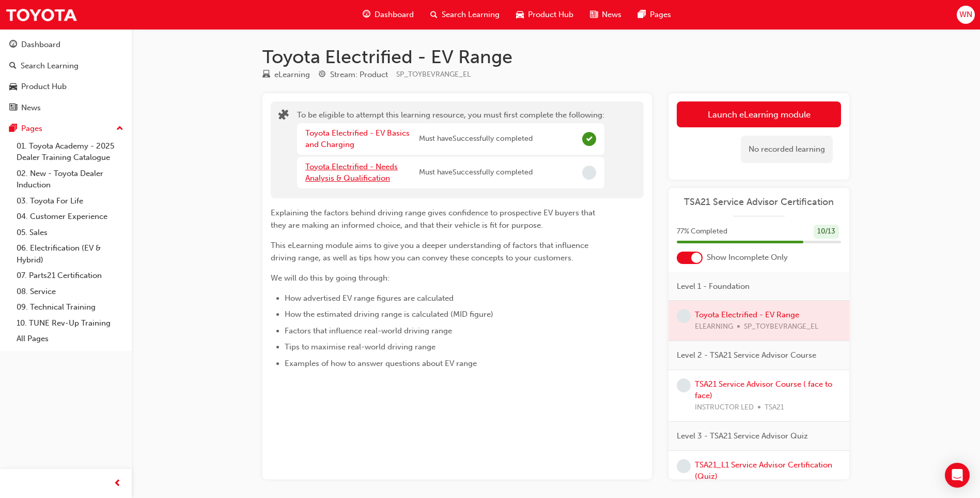 This screenshot has height=498, width=980. What do you see at coordinates (388, 14) in the screenshot?
I see `a: guage-iconDashboard` at bounding box center [388, 14].